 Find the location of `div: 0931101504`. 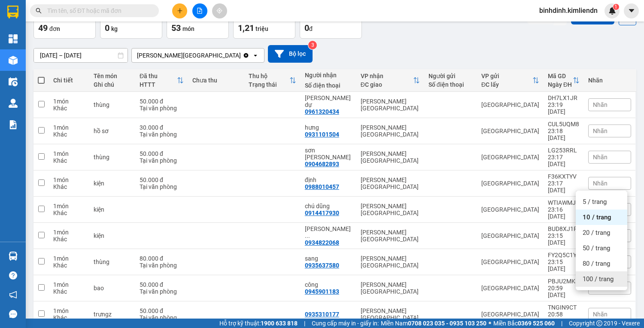

div: 0931101504 is located at coordinates (322, 134).